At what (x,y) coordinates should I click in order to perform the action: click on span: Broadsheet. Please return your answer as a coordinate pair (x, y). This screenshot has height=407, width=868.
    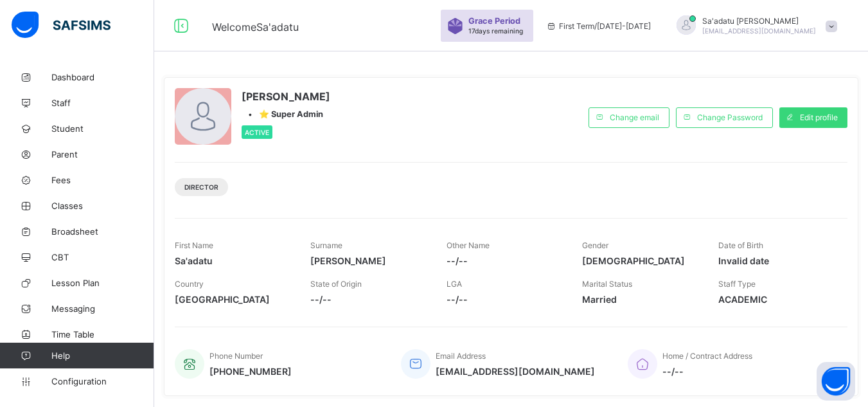
    Looking at the image, I should click on (103, 231).